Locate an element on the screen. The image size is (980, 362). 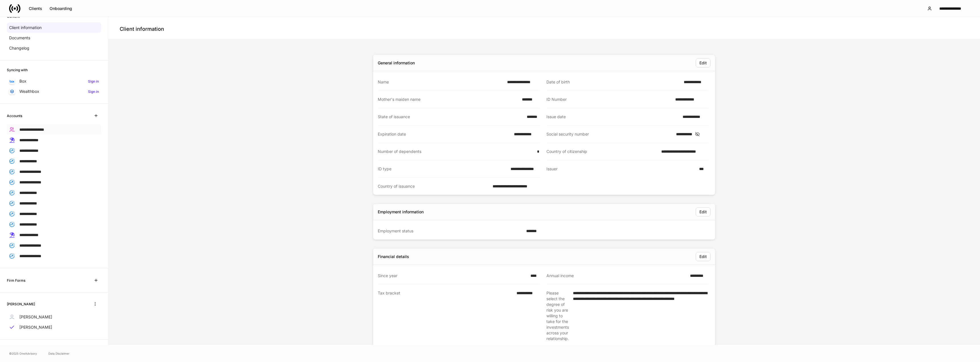
div: Issuer is located at coordinates (621, 168).